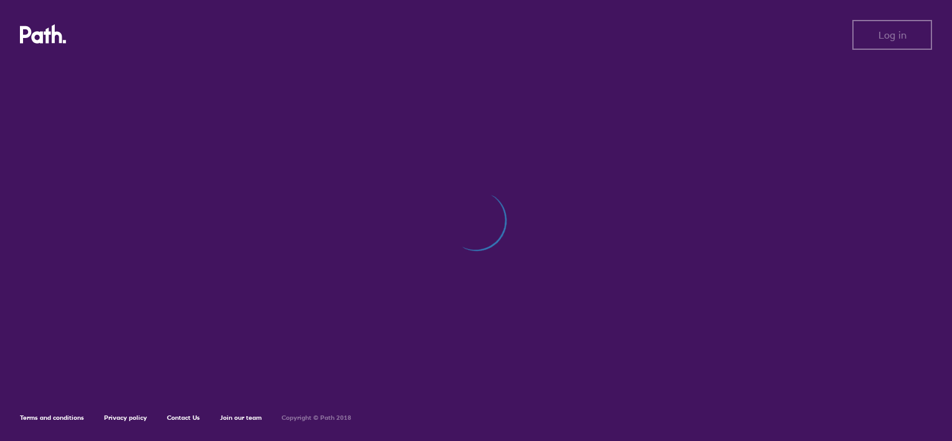  What do you see at coordinates (892, 35) in the screenshot?
I see `span: Log in` at bounding box center [892, 35].